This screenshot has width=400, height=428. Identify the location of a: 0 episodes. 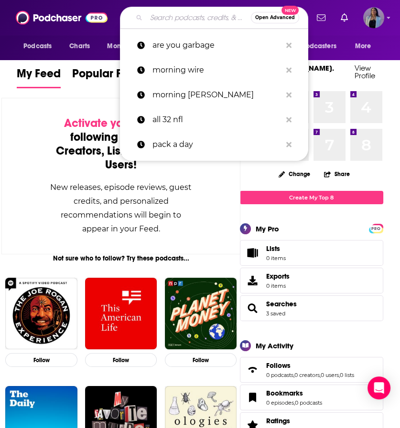
(280, 403).